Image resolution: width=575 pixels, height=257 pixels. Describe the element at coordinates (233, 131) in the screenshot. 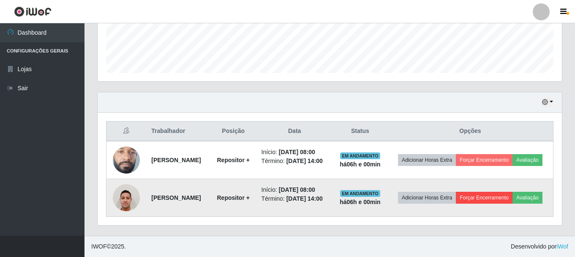

I see `th: Posição` at that location.